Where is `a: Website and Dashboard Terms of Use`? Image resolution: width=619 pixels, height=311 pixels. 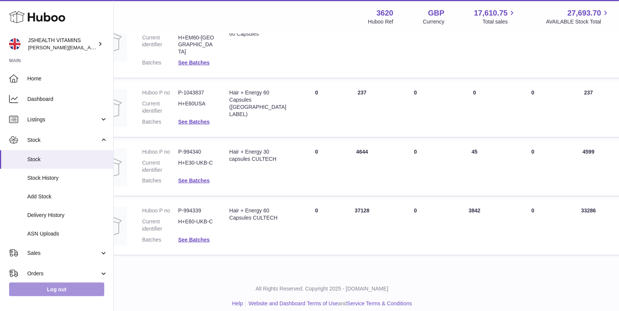 a: Website and Dashboard Terms of Use is located at coordinates (294, 303).